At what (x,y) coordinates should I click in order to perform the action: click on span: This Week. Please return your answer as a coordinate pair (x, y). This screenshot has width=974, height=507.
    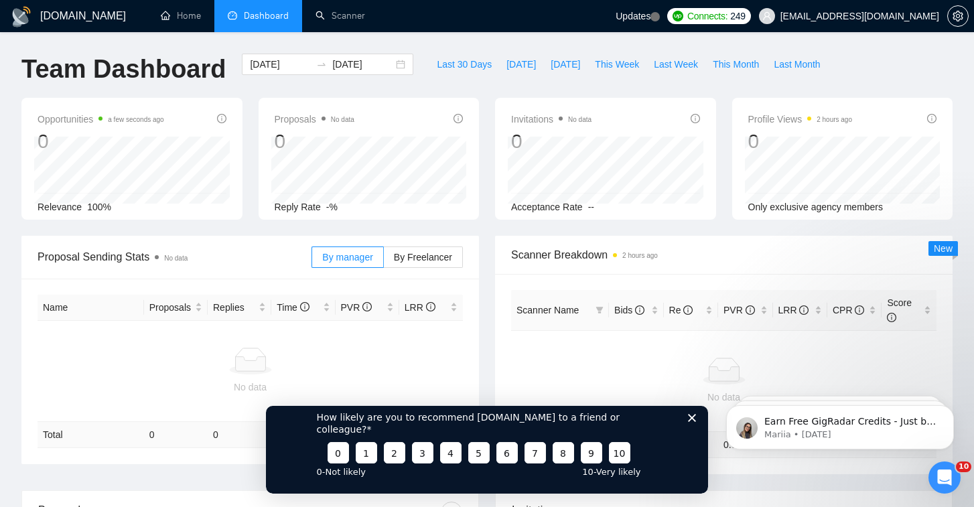
    Looking at the image, I should click on (617, 64).